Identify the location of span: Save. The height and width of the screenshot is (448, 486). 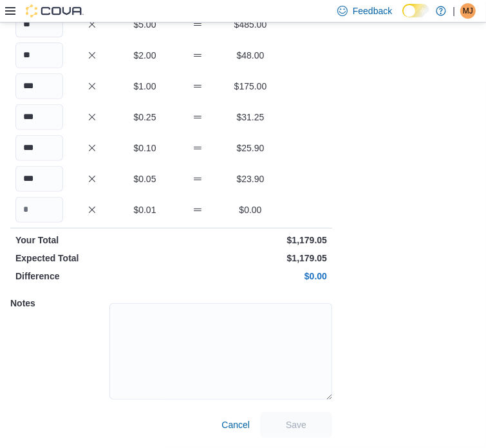
(296, 425).